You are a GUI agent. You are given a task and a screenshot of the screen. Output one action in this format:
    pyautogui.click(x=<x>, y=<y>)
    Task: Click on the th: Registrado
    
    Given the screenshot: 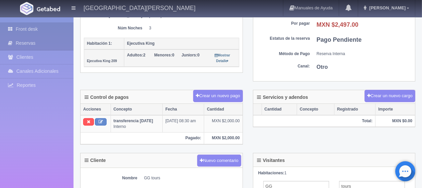 What is the action you would take?
    pyautogui.click(x=354, y=109)
    